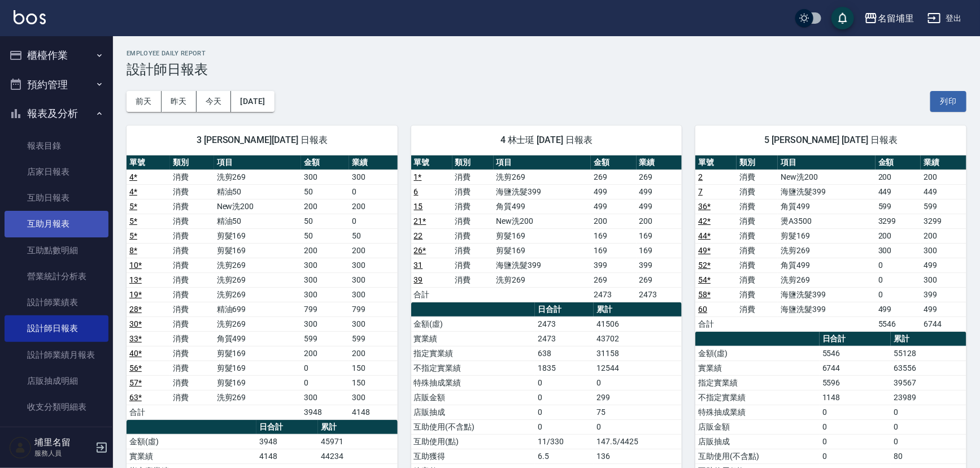 The image size is (980, 468). What do you see at coordinates (179, 101) in the screenshot?
I see `button: 昨天` at bounding box center [179, 101].